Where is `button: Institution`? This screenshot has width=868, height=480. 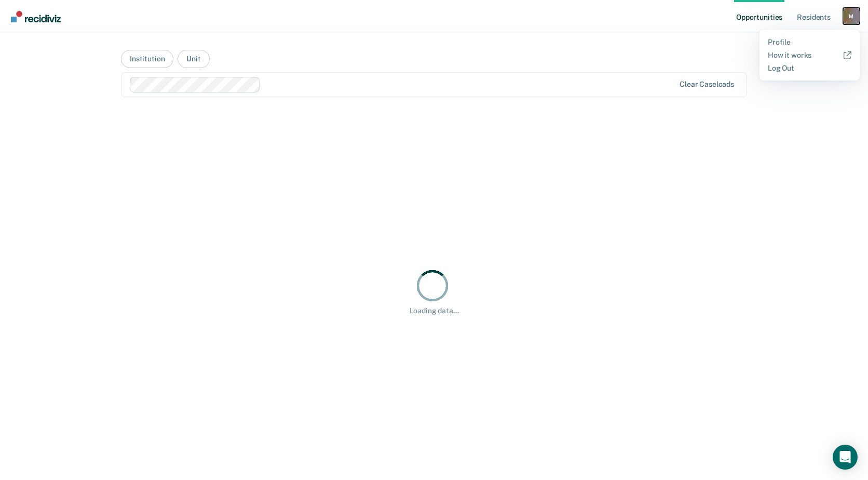 button: Institution is located at coordinates (147, 59).